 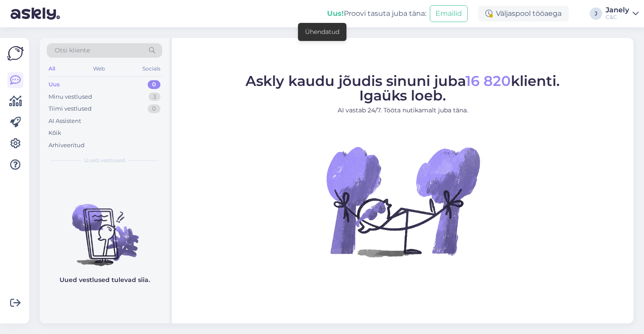 I want to click on div: All, so click(x=51, y=69).